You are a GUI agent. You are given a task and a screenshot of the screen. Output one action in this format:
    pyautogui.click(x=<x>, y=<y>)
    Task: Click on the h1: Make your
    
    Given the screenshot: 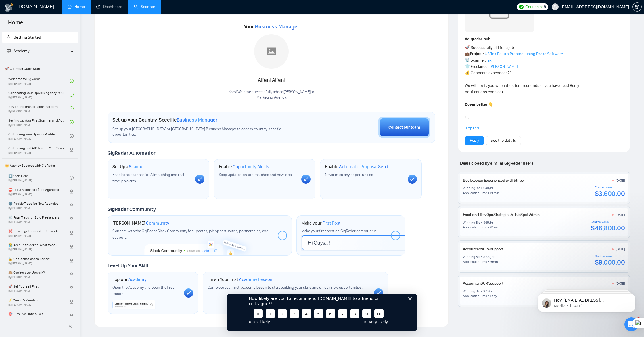 What is the action you would take?
    pyautogui.click(x=321, y=224)
    